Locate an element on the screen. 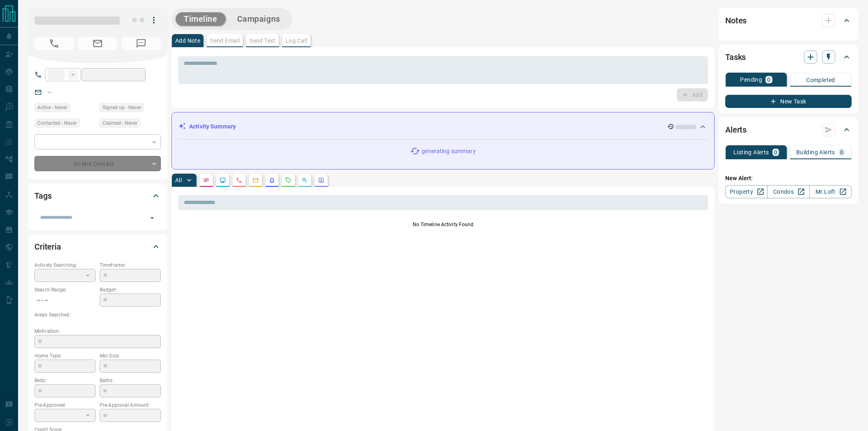  h2: Notes is located at coordinates (736, 21).